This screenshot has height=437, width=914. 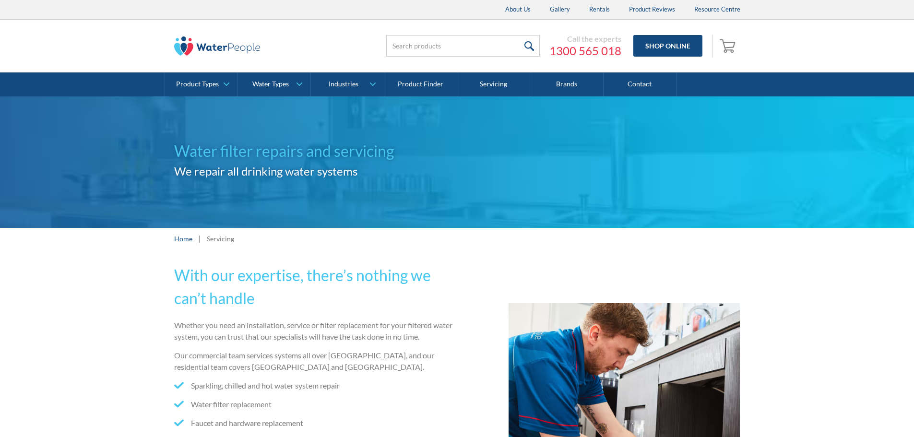 What do you see at coordinates (585, 51) in the screenshot?
I see `a: 1300 565 018` at bounding box center [585, 51].